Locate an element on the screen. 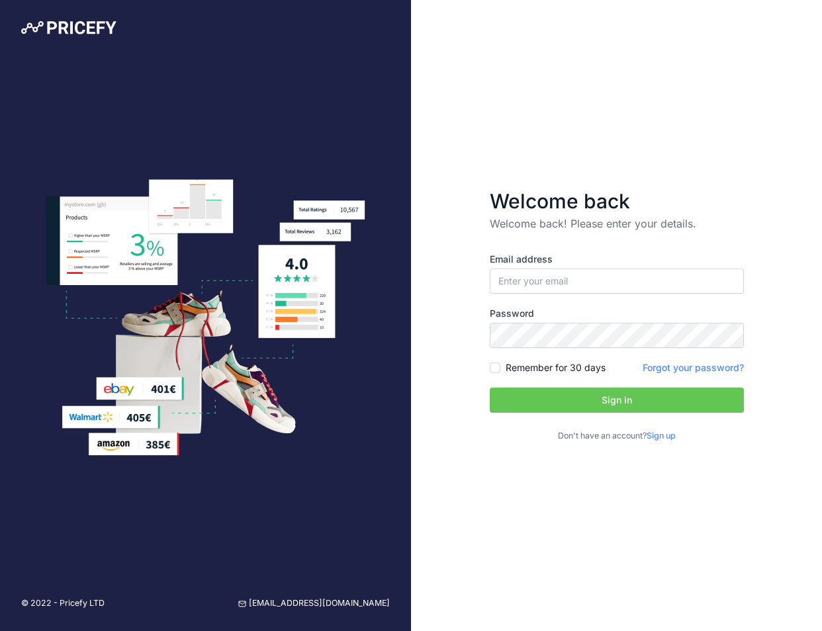 The height and width of the screenshot is (631, 822). p: Don't have an account? is located at coordinates (617, 436).